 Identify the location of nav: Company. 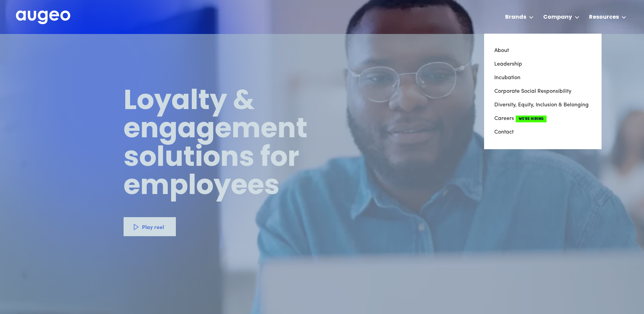
(543, 92).